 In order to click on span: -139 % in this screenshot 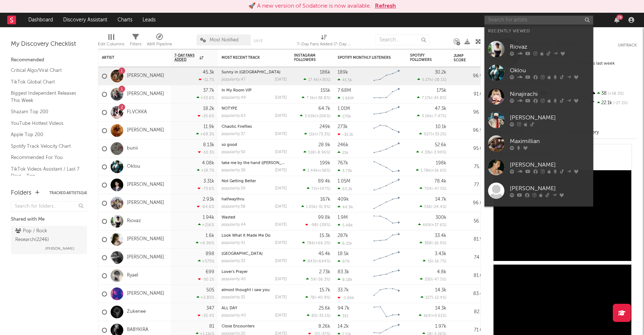, I will do `click(323, 225)`.